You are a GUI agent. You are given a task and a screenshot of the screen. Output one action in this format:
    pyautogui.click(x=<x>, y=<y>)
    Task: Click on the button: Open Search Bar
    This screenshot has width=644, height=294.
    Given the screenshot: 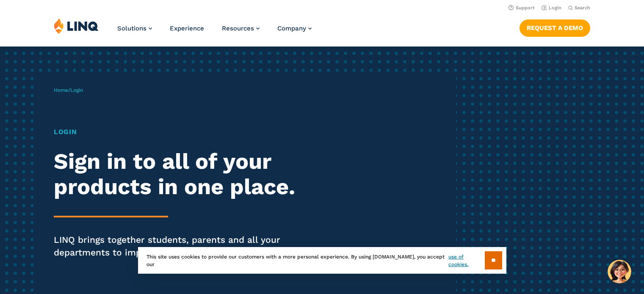 What is the action you would take?
    pyautogui.click(x=579, y=8)
    